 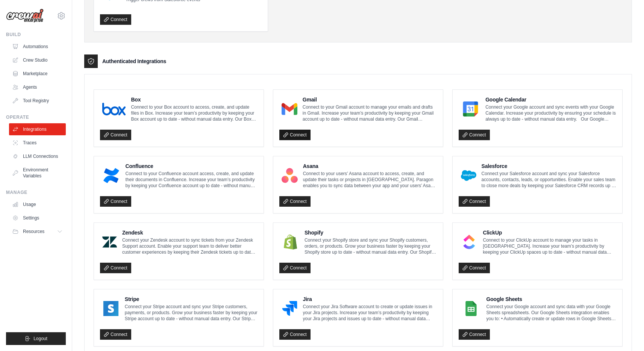 What do you see at coordinates (37, 156) in the screenshot?
I see `a: LLM Connections` at bounding box center [37, 156].